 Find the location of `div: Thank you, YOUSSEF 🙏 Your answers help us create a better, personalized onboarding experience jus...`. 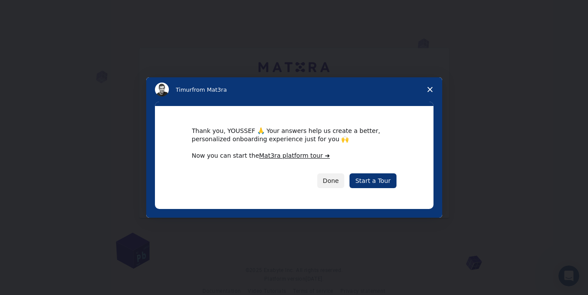

div: Thank you, YOUSSEF 🙏 Your answers help us create a better, personalized onboarding experience jus... is located at coordinates (294, 135).